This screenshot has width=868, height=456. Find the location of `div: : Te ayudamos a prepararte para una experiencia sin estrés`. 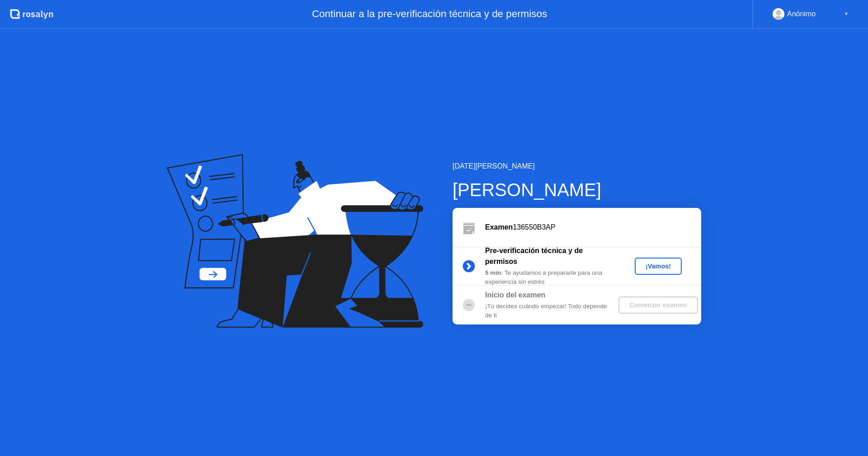

div: : Te ayudamos a prepararte para una experiencia sin estrés is located at coordinates (550, 277).